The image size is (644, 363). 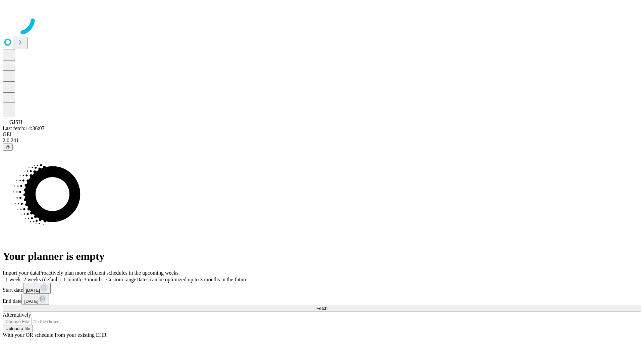 I want to click on div: End date, so click(x=322, y=299).